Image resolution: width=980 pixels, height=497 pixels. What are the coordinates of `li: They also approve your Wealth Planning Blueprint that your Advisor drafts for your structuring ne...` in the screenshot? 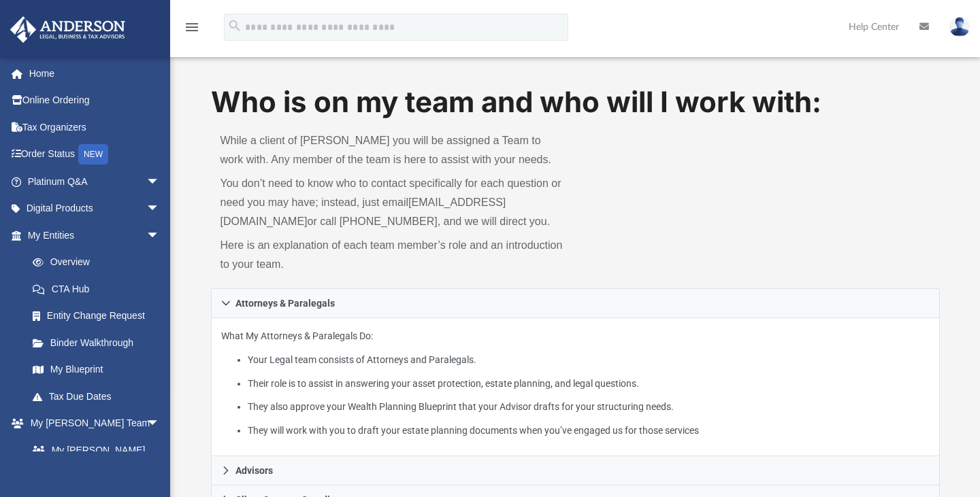 It's located at (589, 407).